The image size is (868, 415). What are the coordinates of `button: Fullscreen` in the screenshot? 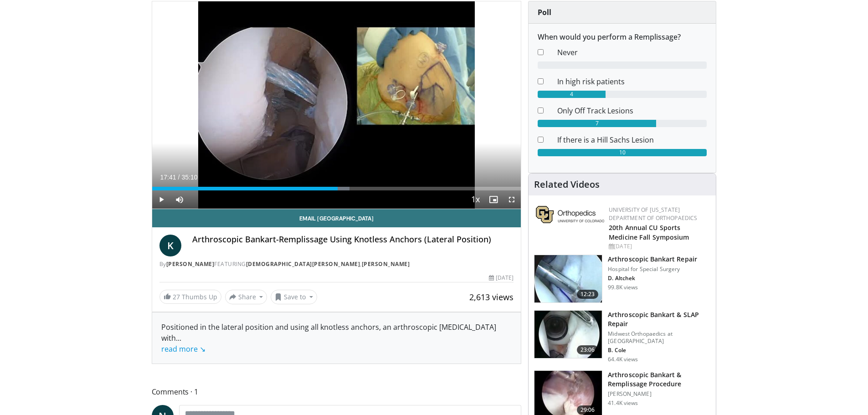 It's located at (511, 200).